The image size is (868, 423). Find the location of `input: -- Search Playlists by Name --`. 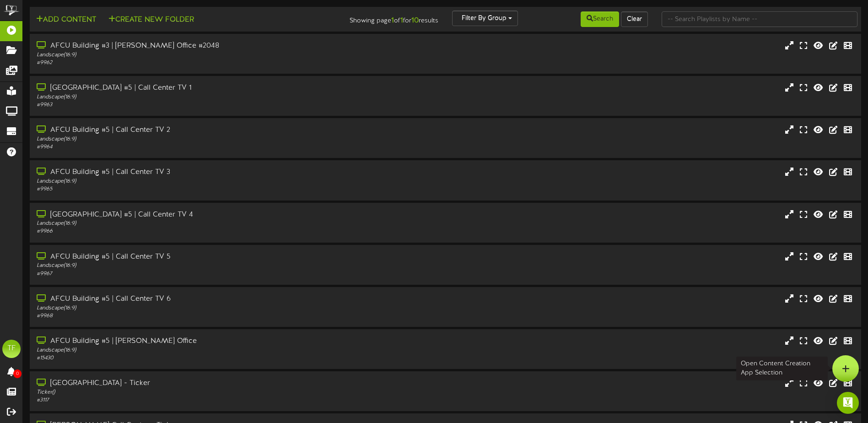

input: -- Search Playlists by Name -- is located at coordinates (760, 19).